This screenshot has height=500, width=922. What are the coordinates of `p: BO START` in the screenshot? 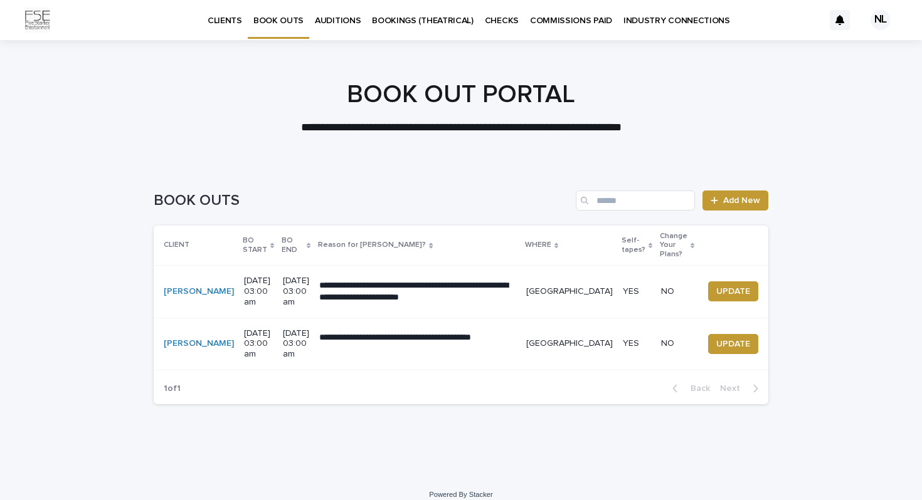 It's located at (255, 245).